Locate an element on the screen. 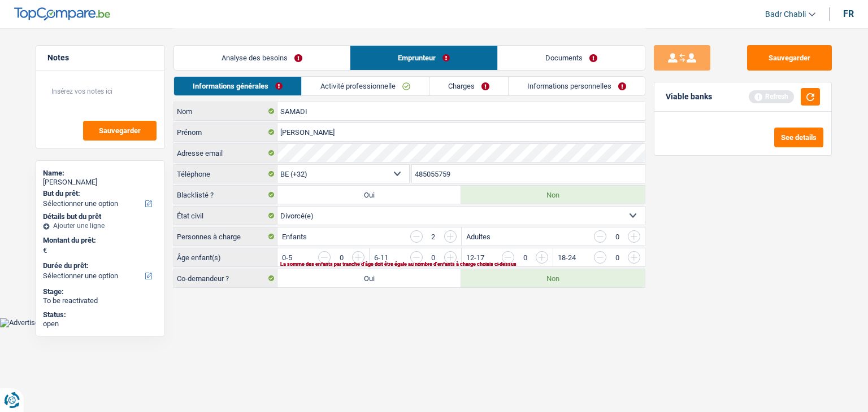 This screenshot has width=868, height=412. div: To be reactivated is located at coordinates (100, 301).